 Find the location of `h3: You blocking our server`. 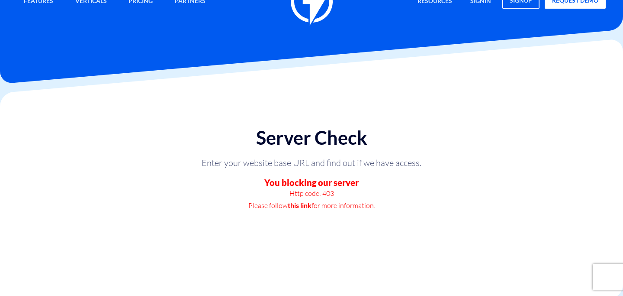

h3: You blocking our server is located at coordinates (312, 182).